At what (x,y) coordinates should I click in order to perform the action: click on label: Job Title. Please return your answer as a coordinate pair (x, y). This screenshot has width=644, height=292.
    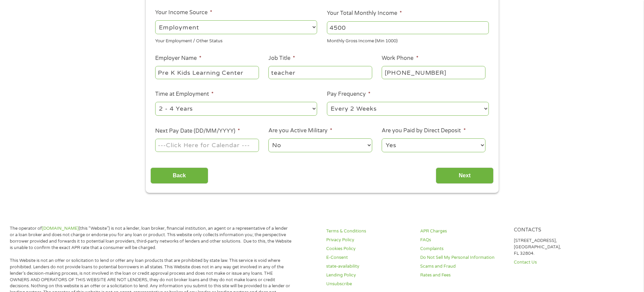
    Looking at the image, I should click on (281, 58).